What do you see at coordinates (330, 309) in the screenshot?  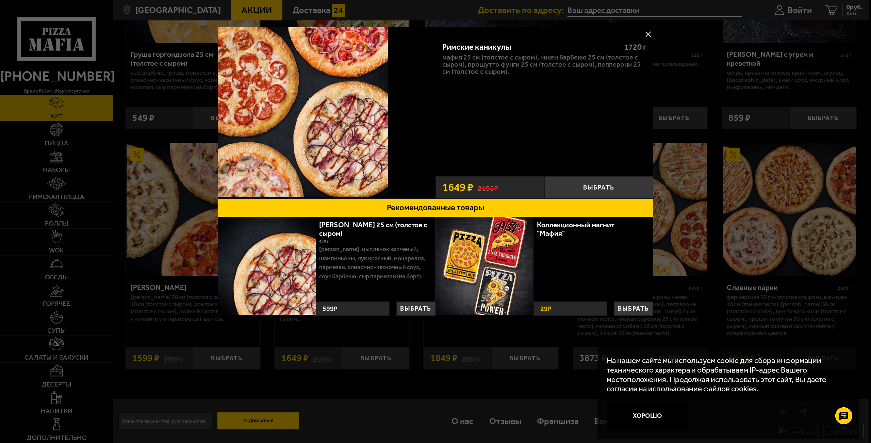 I see `strong: 599 ₽` at bounding box center [330, 309].